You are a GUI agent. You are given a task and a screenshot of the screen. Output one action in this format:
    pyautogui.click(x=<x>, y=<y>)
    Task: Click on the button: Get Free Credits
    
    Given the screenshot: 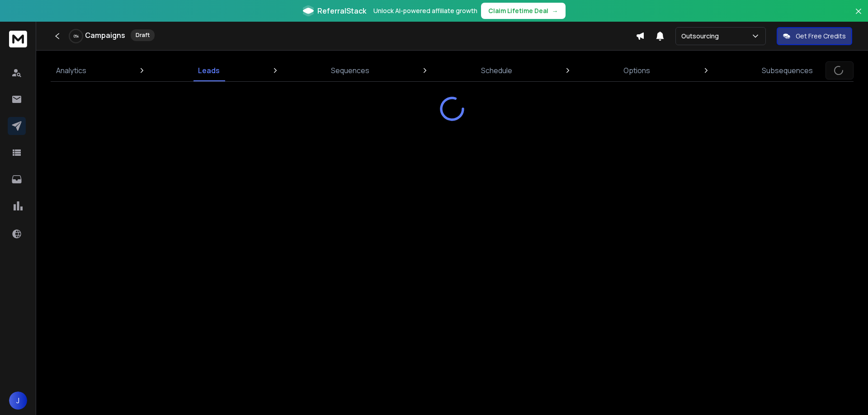 What is the action you would take?
    pyautogui.click(x=815, y=37)
    